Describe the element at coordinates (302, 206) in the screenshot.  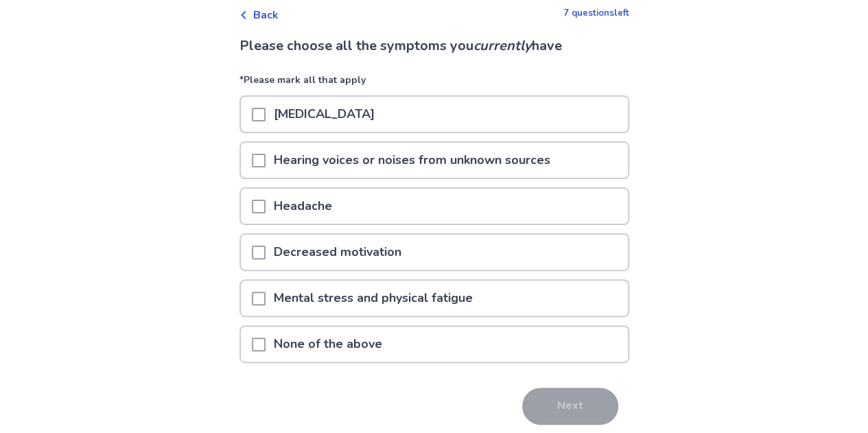
I see `p: Headache` at that location.